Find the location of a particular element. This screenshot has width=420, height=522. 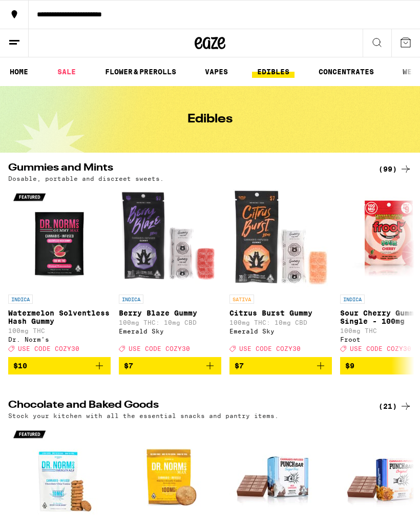

a: Open page for Citrus Burst Gummy from Emerald Sky is located at coordinates (281, 272).